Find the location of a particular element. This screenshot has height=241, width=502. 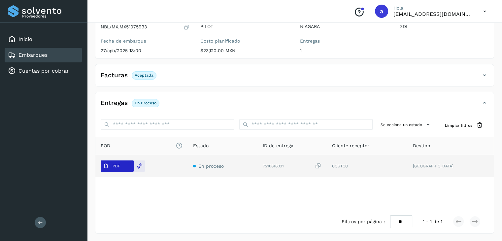

span: POD is located at coordinates (142, 146).